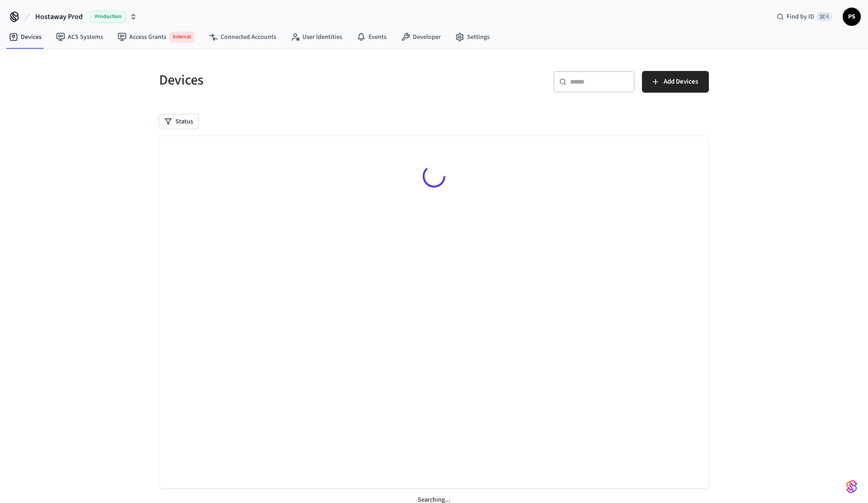  I want to click on a: Developer, so click(421, 37).